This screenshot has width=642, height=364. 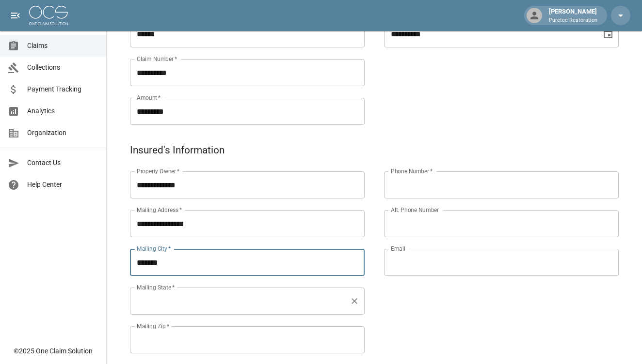 What do you see at coordinates (156, 287) in the screenshot?
I see `label: Mailing State` at bounding box center [156, 287].